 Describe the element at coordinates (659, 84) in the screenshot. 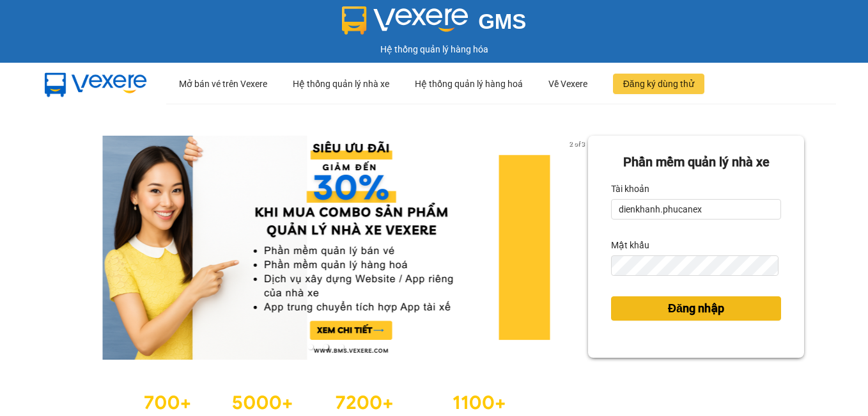

I see `span: Đăng ký dùng thử` at that location.